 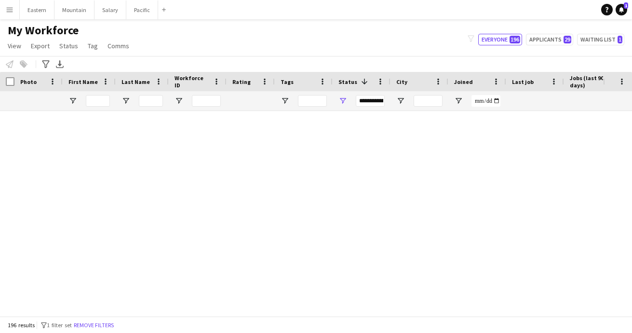 I want to click on button: Applicants29, so click(x=550, y=40).